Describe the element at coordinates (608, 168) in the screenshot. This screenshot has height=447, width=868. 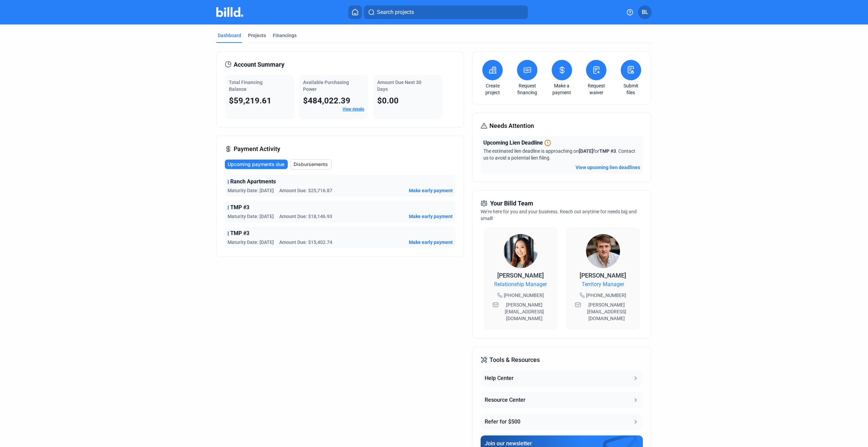
I see `button: View upcoming lien deadlines` at that location.